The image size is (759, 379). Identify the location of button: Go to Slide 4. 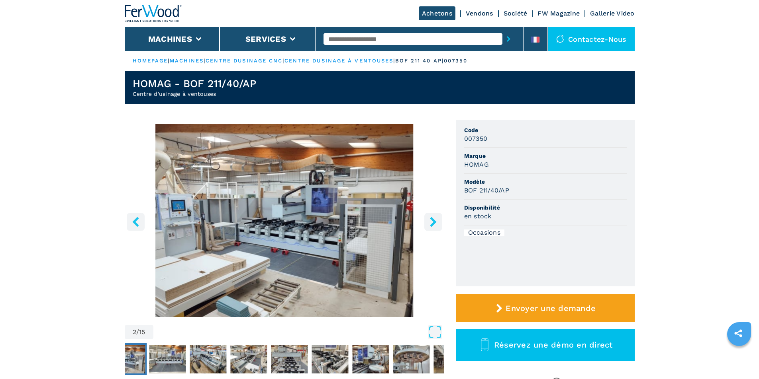
(208, 360).